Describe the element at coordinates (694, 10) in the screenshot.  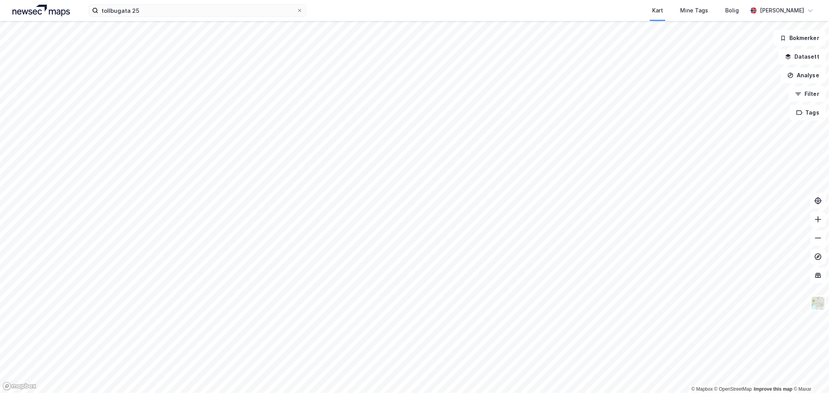
I see `div: Mine Tags` at that location.